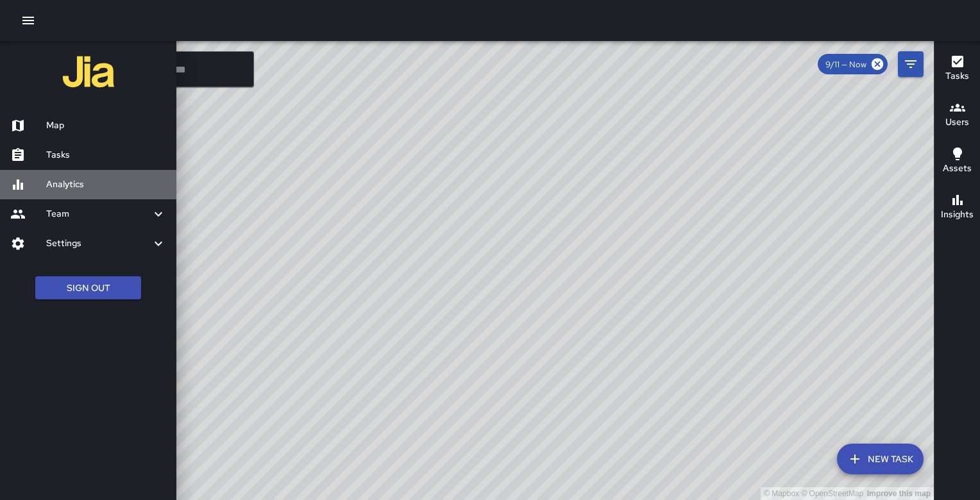  I want to click on h6: Users, so click(957, 122).